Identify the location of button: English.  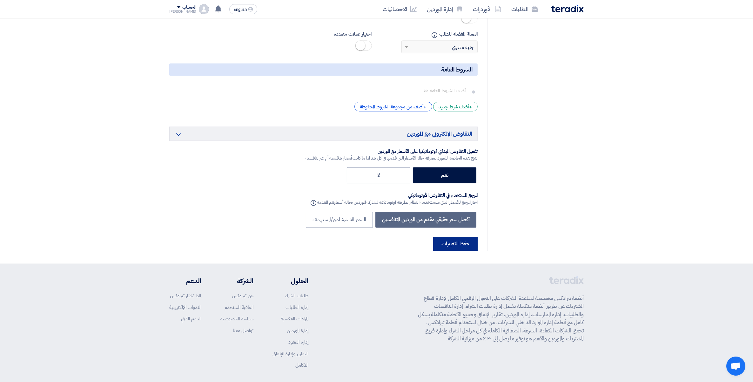
(243, 9).